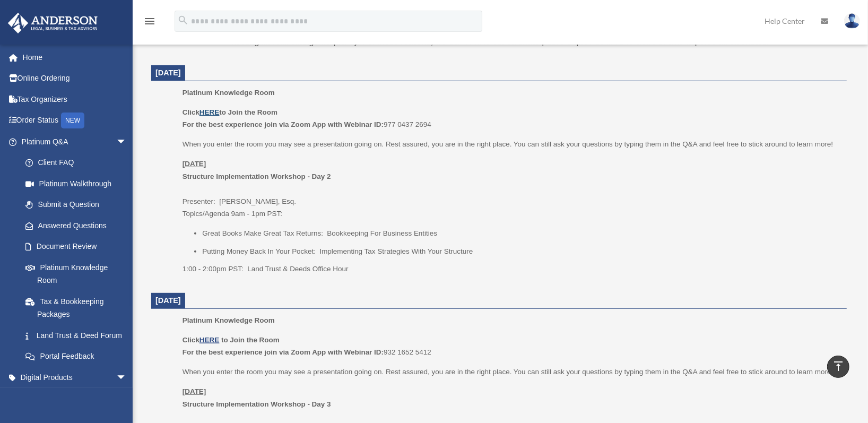  Describe the element at coordinates (75, 120) in the screenshot. I see `a: Order StatusNEW` at that location.